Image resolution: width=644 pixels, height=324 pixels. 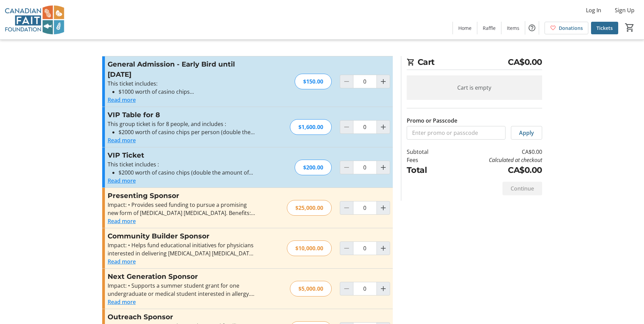 I want to click on a: Tickets, so click(x=604, y=28).